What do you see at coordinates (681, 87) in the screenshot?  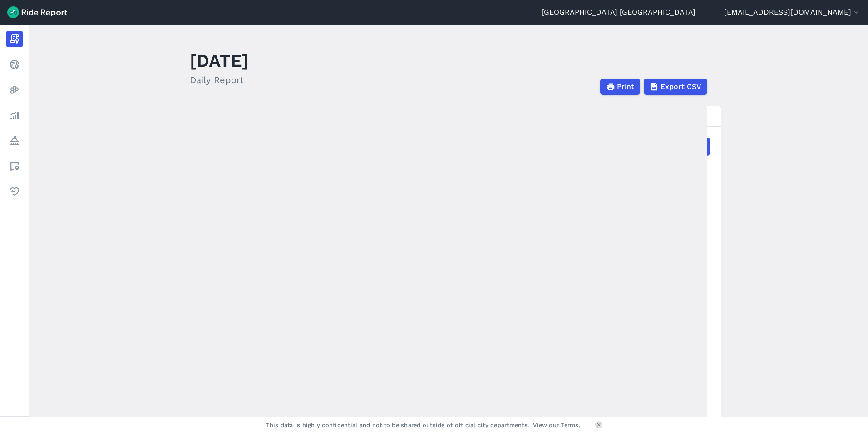 I see `span: Export CSV` at bounding box center [681, 87].